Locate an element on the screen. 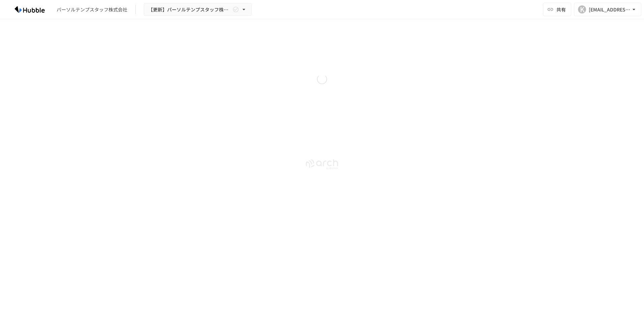 The height and width of the screenshot is (310, 644). button: 共有 is located at coordinates (557, 9).